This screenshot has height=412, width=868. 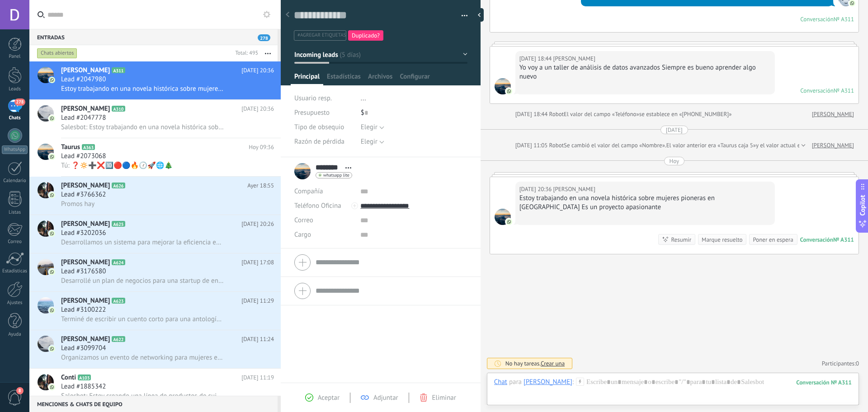 What do you see at coordinates (601, 114) in the screenshot?
I see `span: El valor del campo «Teléfono»` at bounding box center [601, 114].